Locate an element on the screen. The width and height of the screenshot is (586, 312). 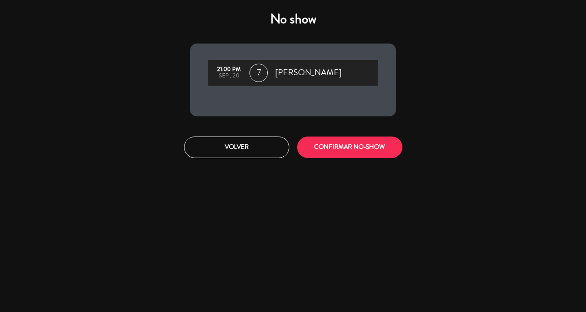
div: 21:00 PM is located at coordinates (229, 70).